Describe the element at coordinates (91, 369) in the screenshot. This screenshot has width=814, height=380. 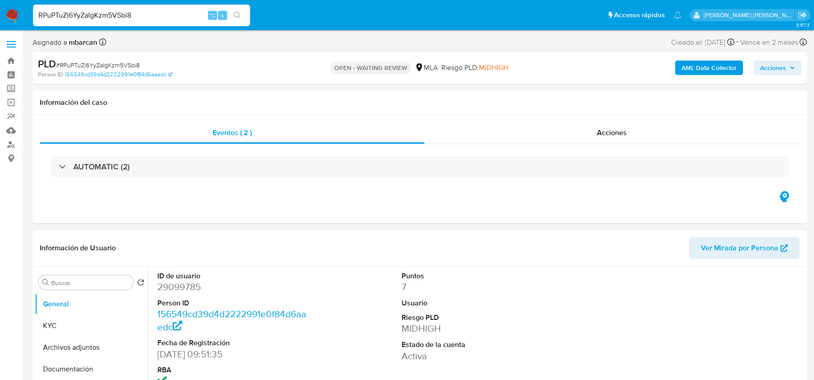
I see `button: Documentación` at that location.